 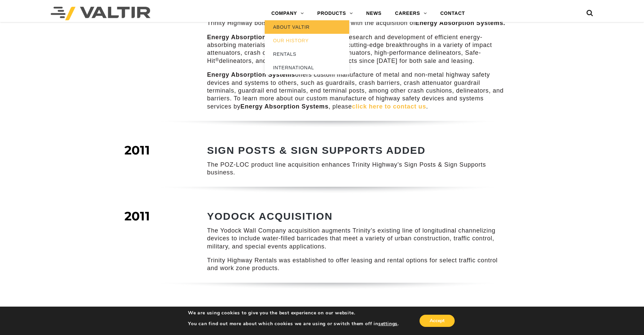 What do you see at coordinates (138, 312) in the screenshot?
I see `span: 2017` at bounding box center [138, 312].